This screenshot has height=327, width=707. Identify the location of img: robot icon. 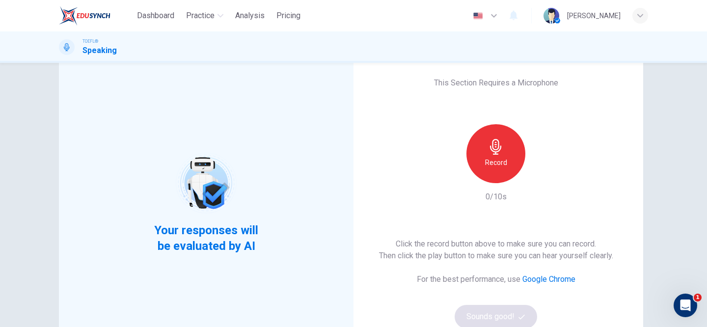
(206, 183).